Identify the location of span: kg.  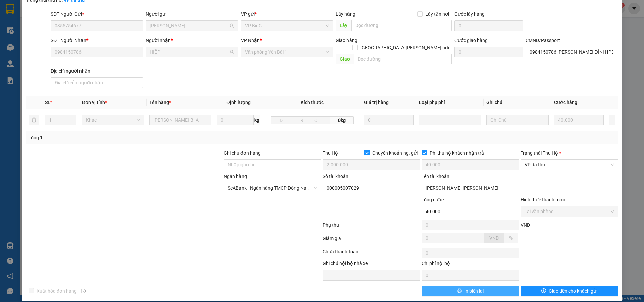
(257, 120).